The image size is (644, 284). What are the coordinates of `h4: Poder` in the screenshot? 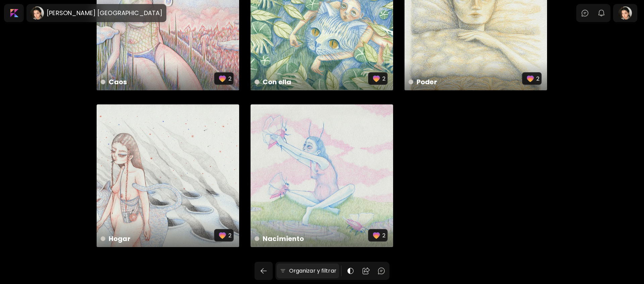 It's located at (465, 82).